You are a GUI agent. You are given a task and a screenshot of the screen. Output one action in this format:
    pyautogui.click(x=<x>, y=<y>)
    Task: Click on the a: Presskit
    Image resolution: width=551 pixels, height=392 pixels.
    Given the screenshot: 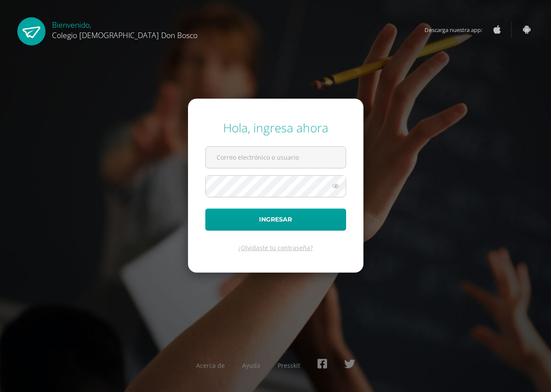 What is the action you would take?
    pyautogui.click(x=289, y=366)
    